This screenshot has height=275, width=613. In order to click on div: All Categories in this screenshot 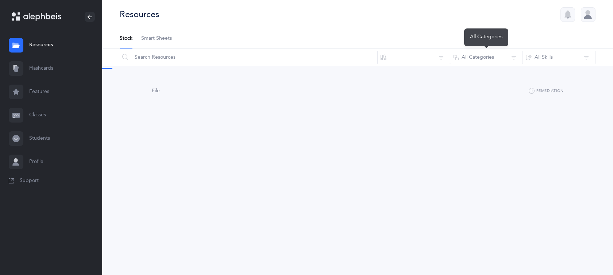, I will do `click(486, 37)`.